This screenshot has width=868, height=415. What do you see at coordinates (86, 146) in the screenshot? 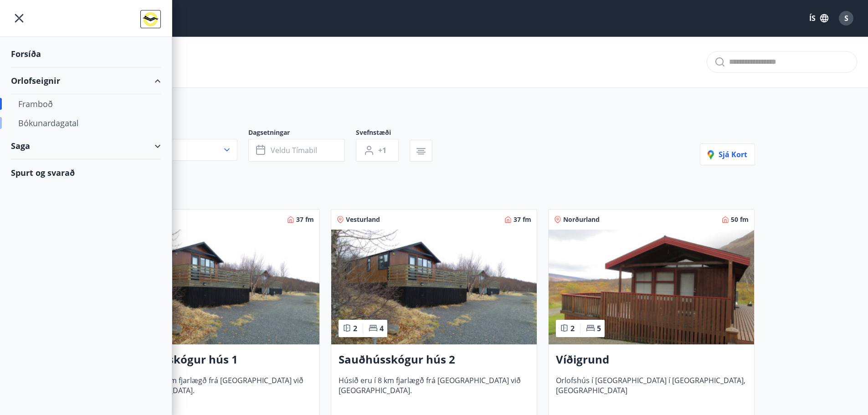
I see `div: Saga` at bounding box center [86, 146].